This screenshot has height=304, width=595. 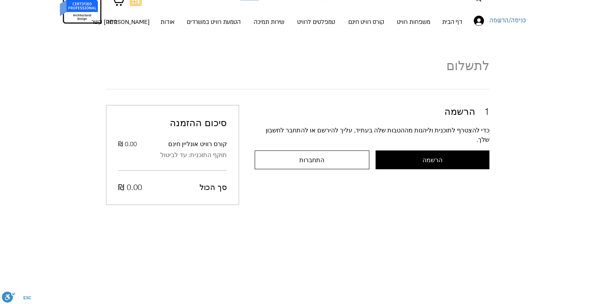 I want to click on a: דף הבית, so click(x=452, y=18).